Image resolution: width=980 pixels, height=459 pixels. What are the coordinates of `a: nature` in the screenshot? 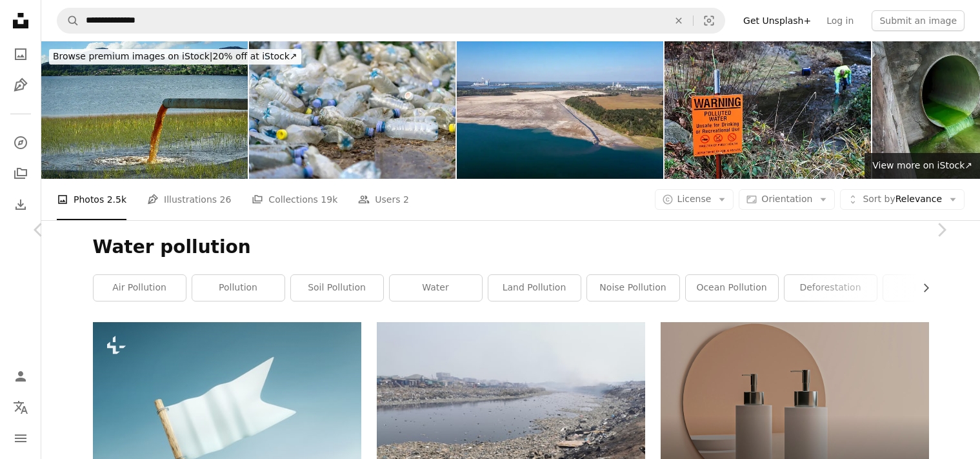 It's located at (929, 288).